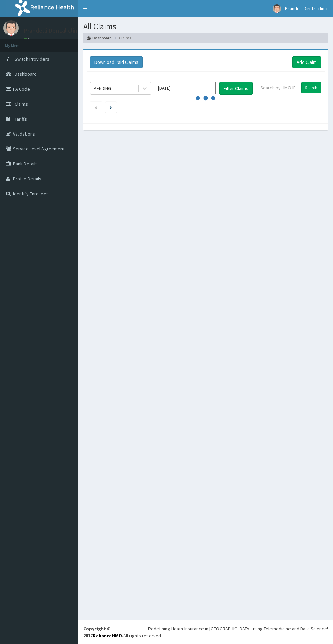 The image size is (333, 644). What do you see at coordinates (185, 88) in the screenshot?
I see `input: Select Month and Year` at bounding box center [185, 88].